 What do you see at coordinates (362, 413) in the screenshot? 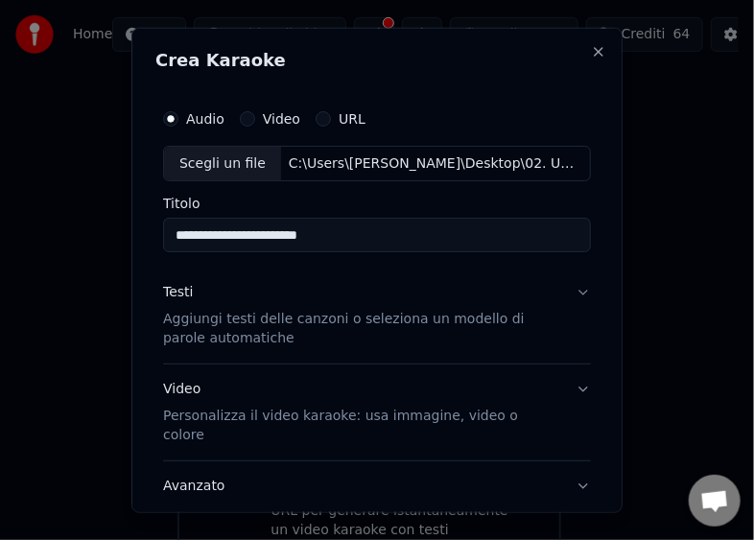
I see `div: Video` at bounding box center [362, 413].